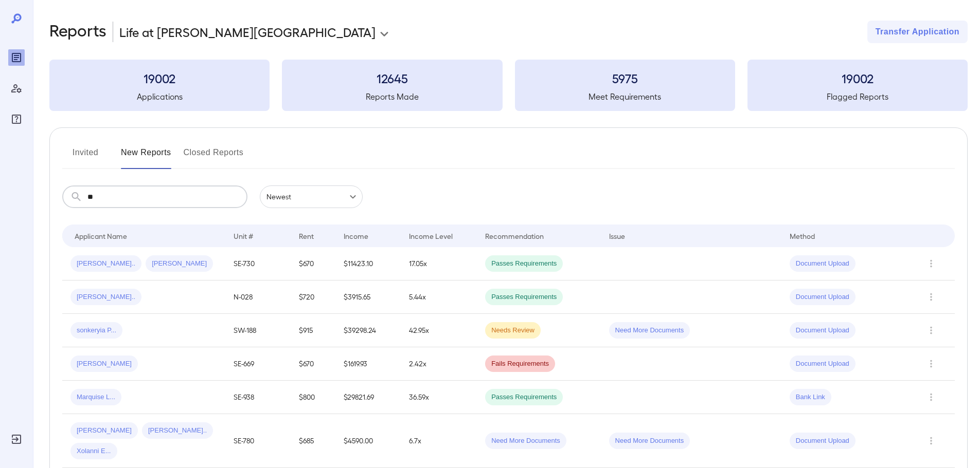 The width and height of the screenshot is (980, 468). Describe the element at coordinates (508, 86) in the screenshot. I see `summary: 19002Applications12645Reports Made5975Meet Requirements19002Flagged Reports` at that location.